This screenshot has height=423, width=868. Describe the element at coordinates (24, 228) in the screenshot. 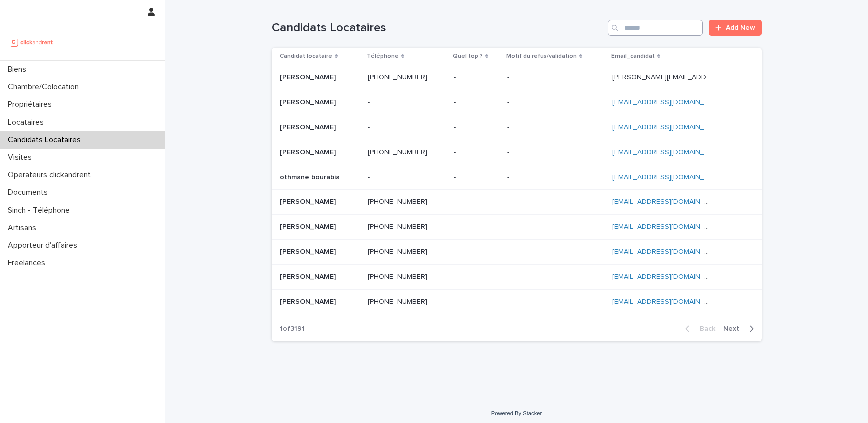

I see `p: Artisans` at that location.